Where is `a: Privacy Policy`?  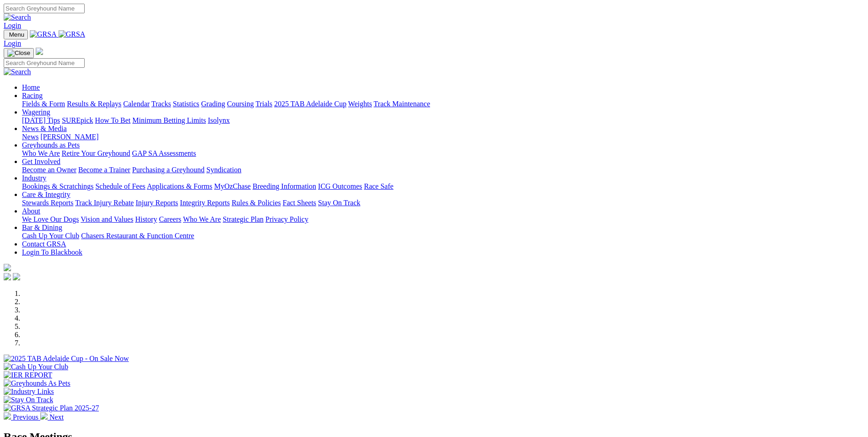
a: Privacy Policy is located at coordinates (287, 218).